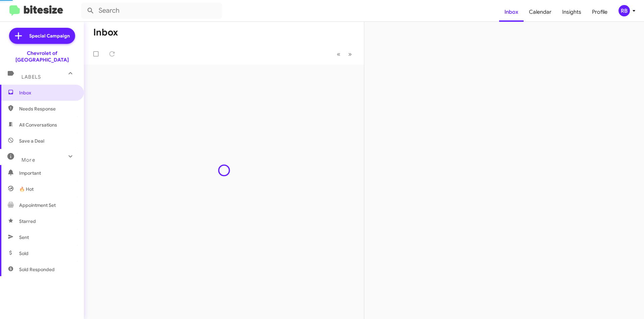  I want to click on span: Sold, so click(24, 253).